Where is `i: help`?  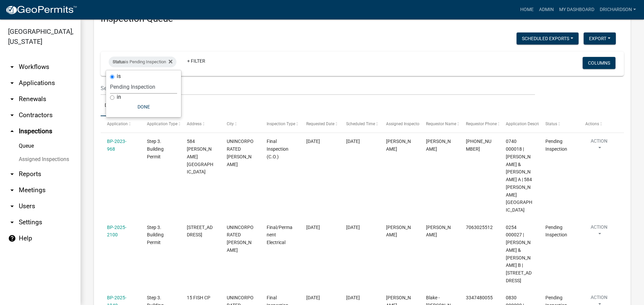 i: help is located at coordinates (12, 239).